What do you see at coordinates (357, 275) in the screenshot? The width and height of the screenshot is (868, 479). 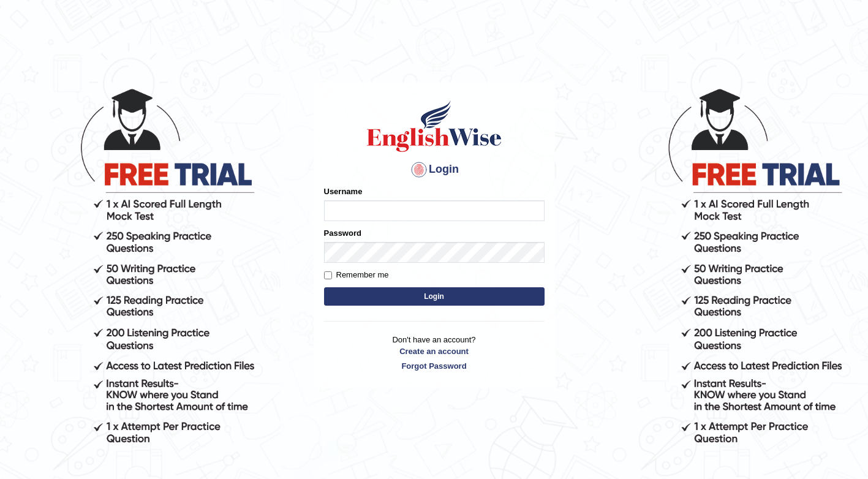 I see `label: Remember me` at bounding box center [357, 275].